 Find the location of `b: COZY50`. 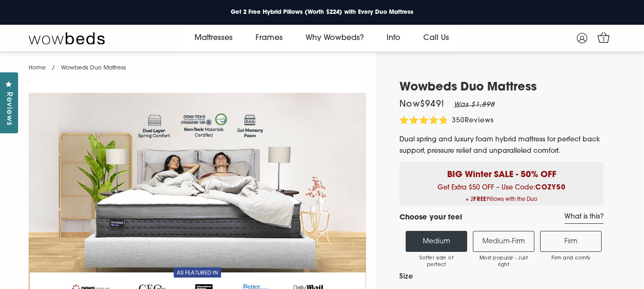

b: COZY50 is located at coordinates (550, 187).